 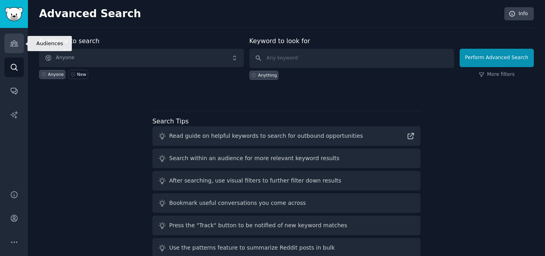 I want to click on h2: Advanced Search, so click(x=269, y=14).